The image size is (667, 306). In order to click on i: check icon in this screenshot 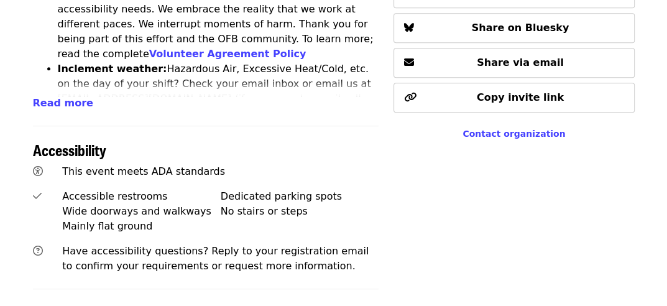, I will do `click(37, 196)`.